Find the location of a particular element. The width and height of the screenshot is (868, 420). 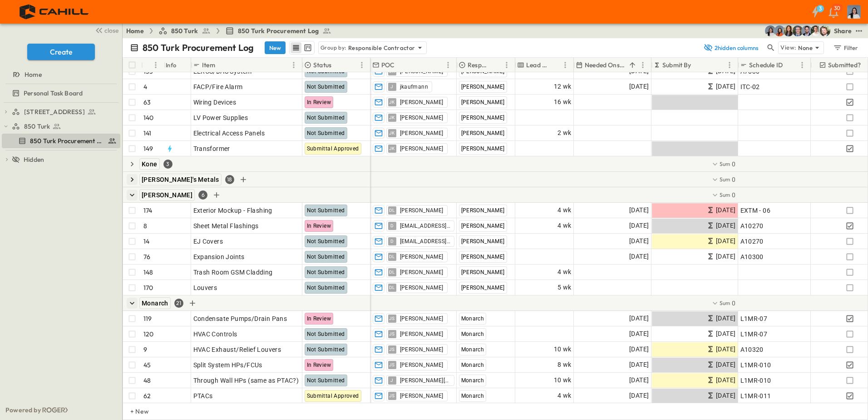

p: 119 is located at coordinates (148, 318).